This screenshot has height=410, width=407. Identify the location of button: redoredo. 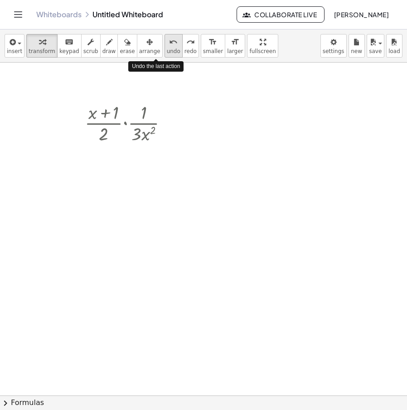
(190, 46).